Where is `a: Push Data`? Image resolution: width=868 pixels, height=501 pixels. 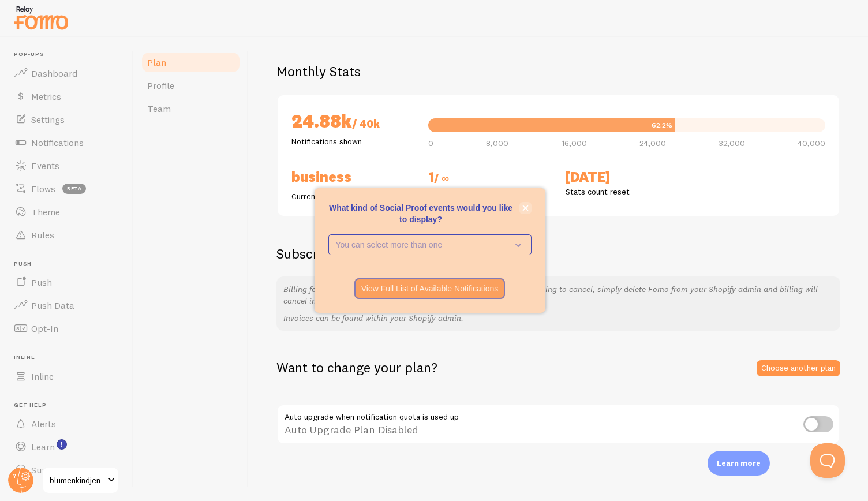
a: Push Data is located at coordinates (66, 305).